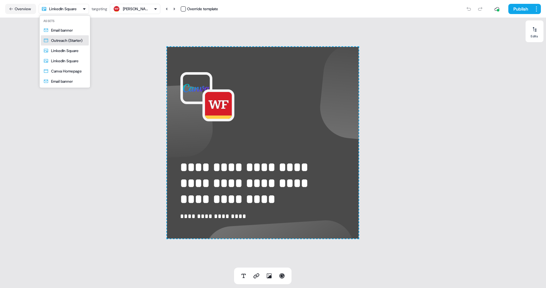 The width and height of the screenshot is (546, 288). What do you see at coordinates (67, 41) in the screenshot?
I see `div: Outreach (Starter)` at bounding box center [67, 41].